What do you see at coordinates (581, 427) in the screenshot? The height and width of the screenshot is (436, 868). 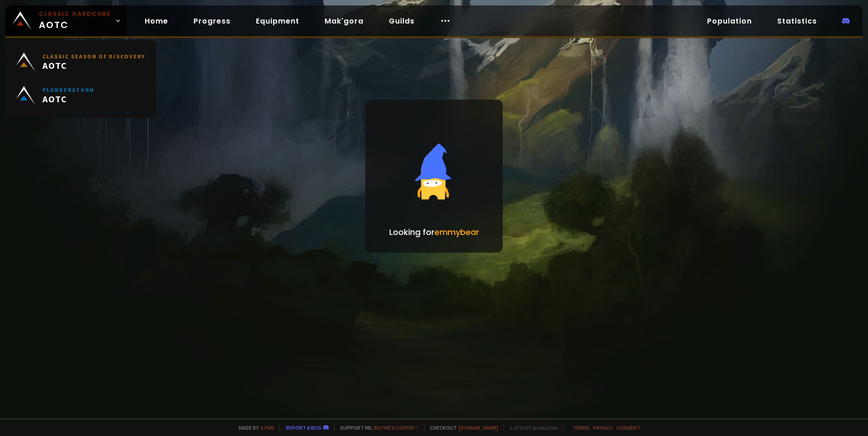 I see `a: Terms` at bounding box center [581, 427].